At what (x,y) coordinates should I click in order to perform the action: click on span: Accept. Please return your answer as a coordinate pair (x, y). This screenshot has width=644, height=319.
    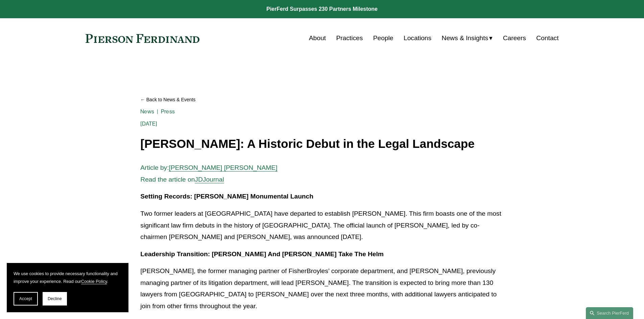
    Looking at the image, I should click on (26, 299).